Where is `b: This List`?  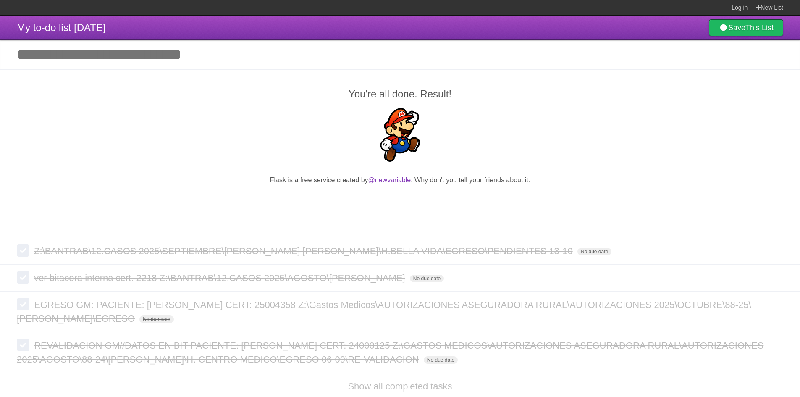 b: This List is located at coordinates (760, 28).